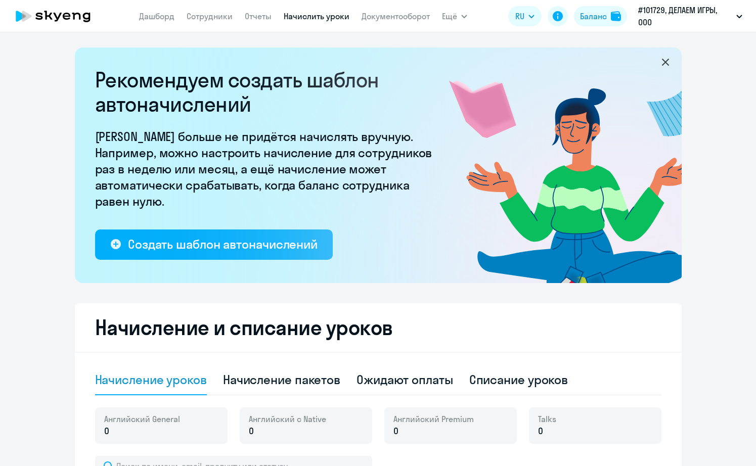 The image size is (756, 466). What do you see at coordinates (142, 419) in the screenshot?
I see `span: Английский General` at bounding box center [142, 419].